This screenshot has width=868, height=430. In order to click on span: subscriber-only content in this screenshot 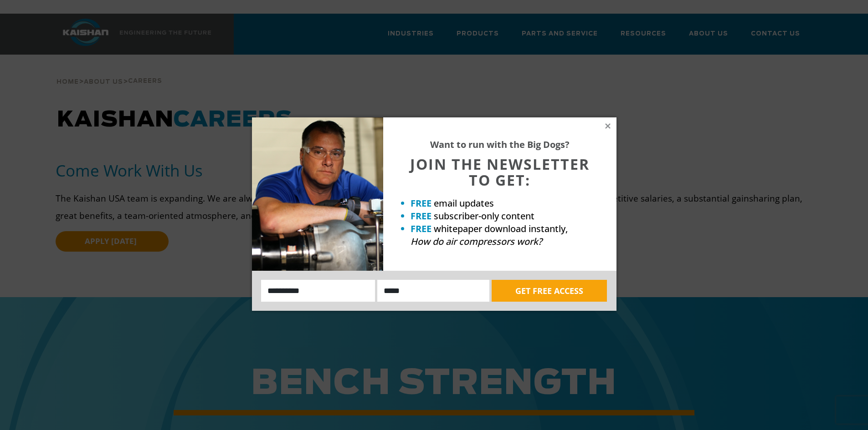, I will do `click(484, 215)`.